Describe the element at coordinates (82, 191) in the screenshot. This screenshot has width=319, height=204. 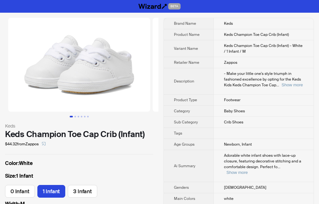
I see `span: 3 Infant` at that location.